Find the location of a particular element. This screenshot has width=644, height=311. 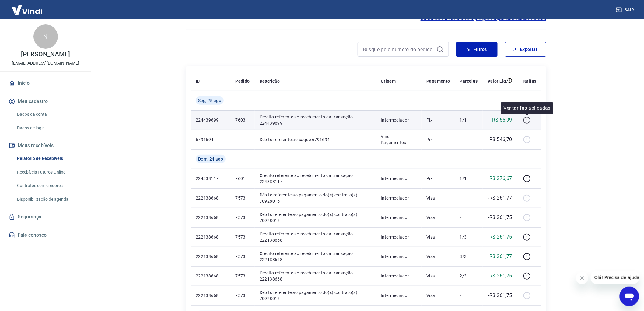

p: 7603 is located at coordinates (242, 120).